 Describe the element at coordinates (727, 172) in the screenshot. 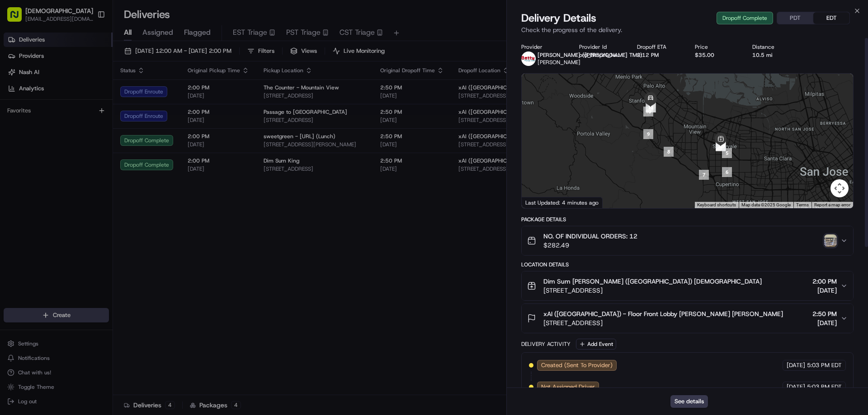

I see `div: 6` at that location.